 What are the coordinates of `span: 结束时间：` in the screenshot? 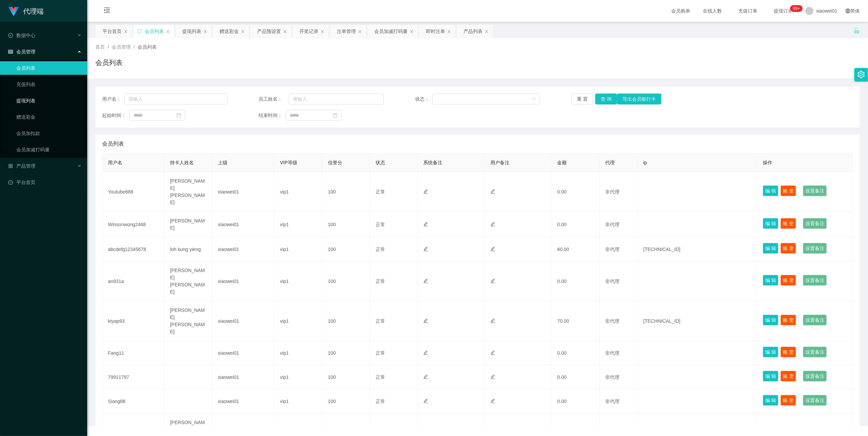 It's located at (272, 115).